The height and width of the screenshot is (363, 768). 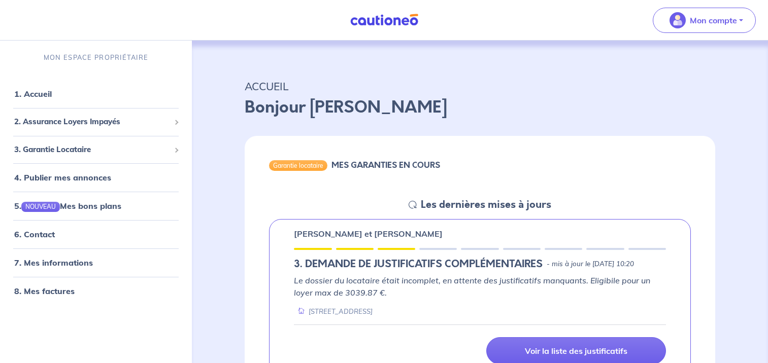 I want to click on div: 3. Garantie Locataire, so click(x=96, y=150).